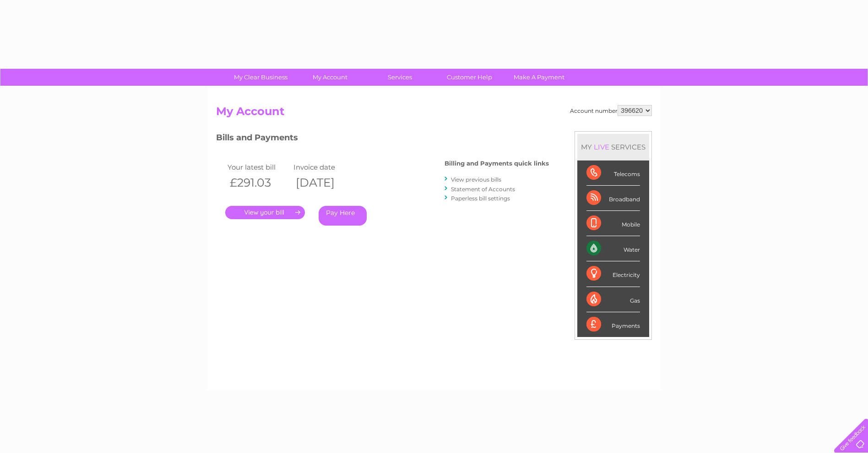 This screenshot has height=453, width=868. What do you see at coordinates (497, 163) in the screenshot?
I see `h4: Billing and Payments quick links` at bounding box center [497, 163].